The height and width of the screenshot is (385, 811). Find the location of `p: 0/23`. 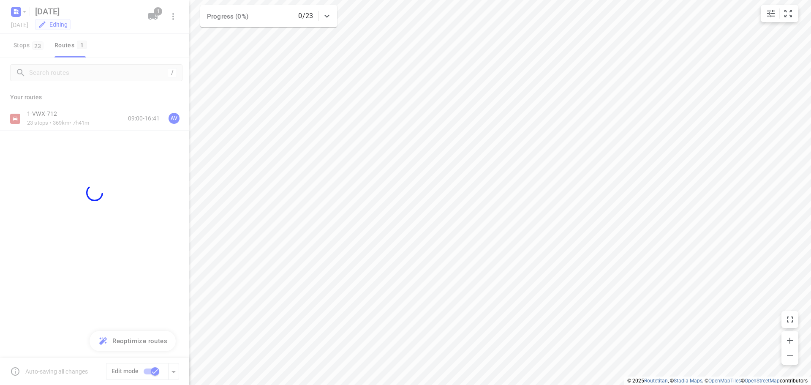

p: 0/23 is located at coordinates (306, 16).